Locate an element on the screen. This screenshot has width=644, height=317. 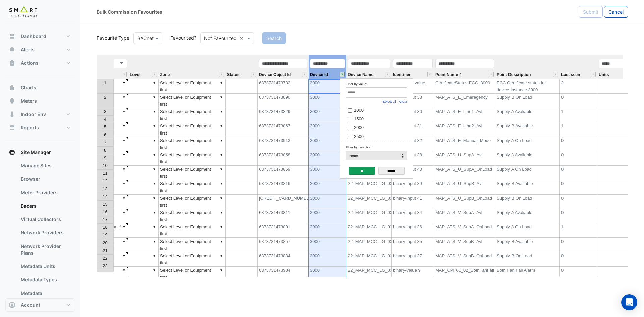
span: Actions is located at coordinates (30, 63).